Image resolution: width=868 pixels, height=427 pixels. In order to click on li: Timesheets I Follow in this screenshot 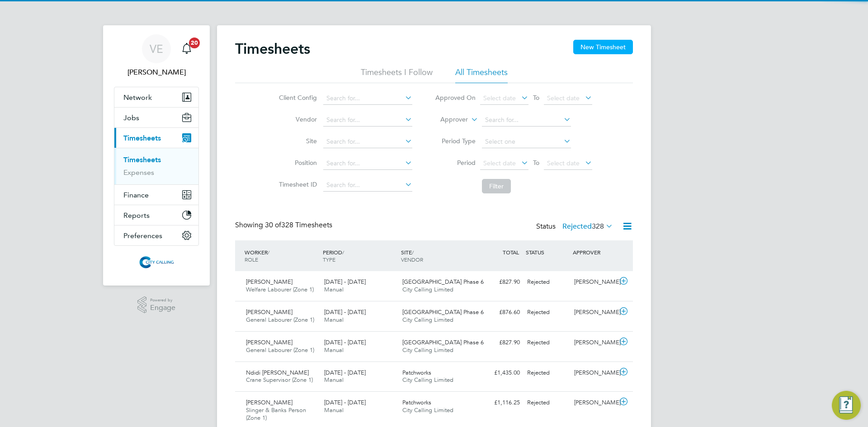, I will do `click(397, 75)`.